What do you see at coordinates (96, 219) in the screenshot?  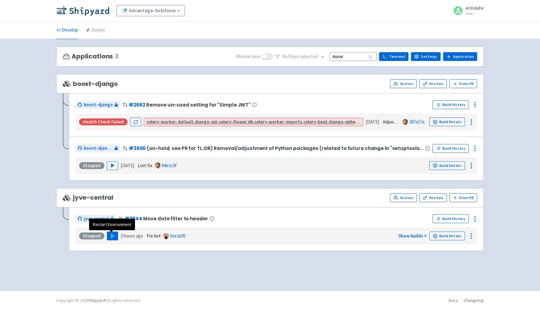 I see `a: jyve-central` at bounding box center [96, 219].